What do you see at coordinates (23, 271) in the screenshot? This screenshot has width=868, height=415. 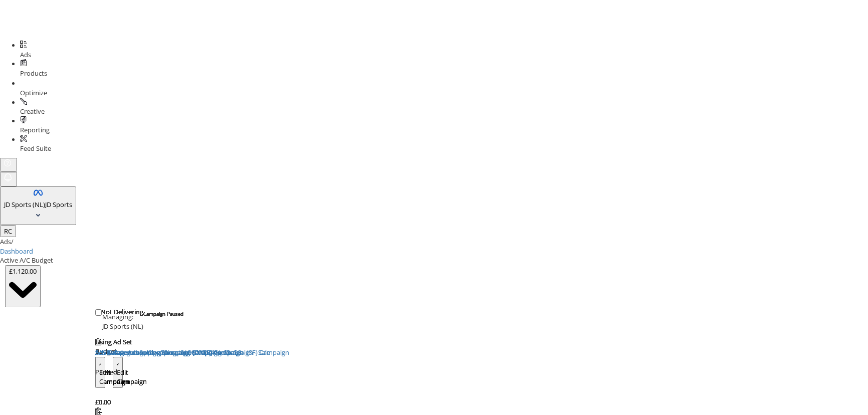 I see `div: £1,120.00` at bounding box center [23, 271].